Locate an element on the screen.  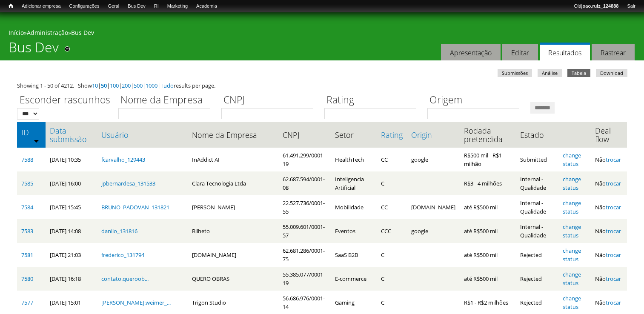
a: Academia is located at coordinates (207, 7).